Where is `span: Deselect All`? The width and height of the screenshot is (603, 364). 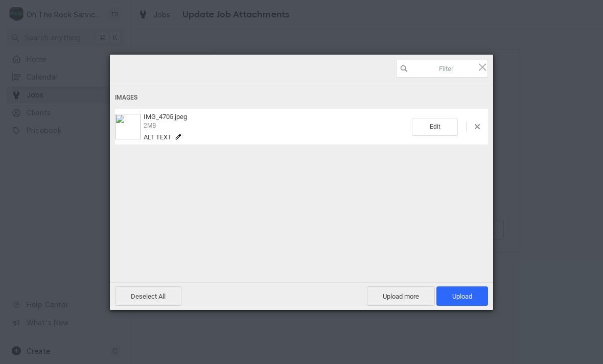
span: Deselect All is located at coordinates (148, 296).